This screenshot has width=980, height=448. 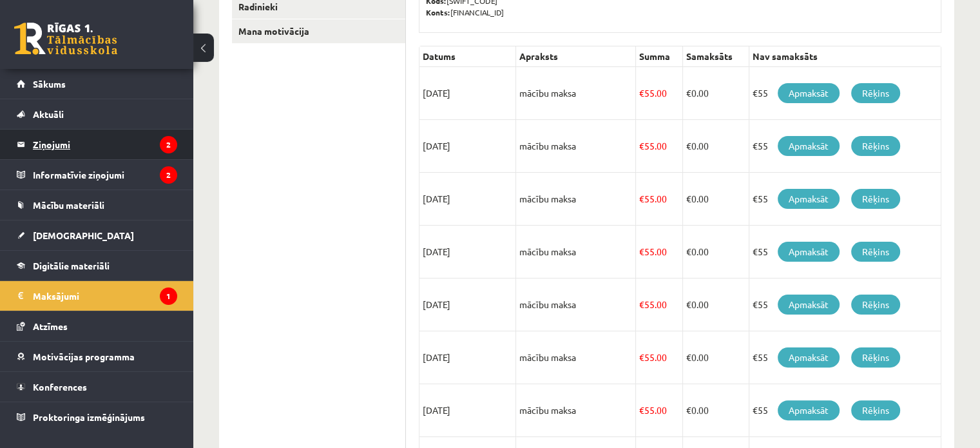 What do you see at coordinates (576, 56) in the screenshot?
I see `th: Apraksts` at bounding box center [576, 56].